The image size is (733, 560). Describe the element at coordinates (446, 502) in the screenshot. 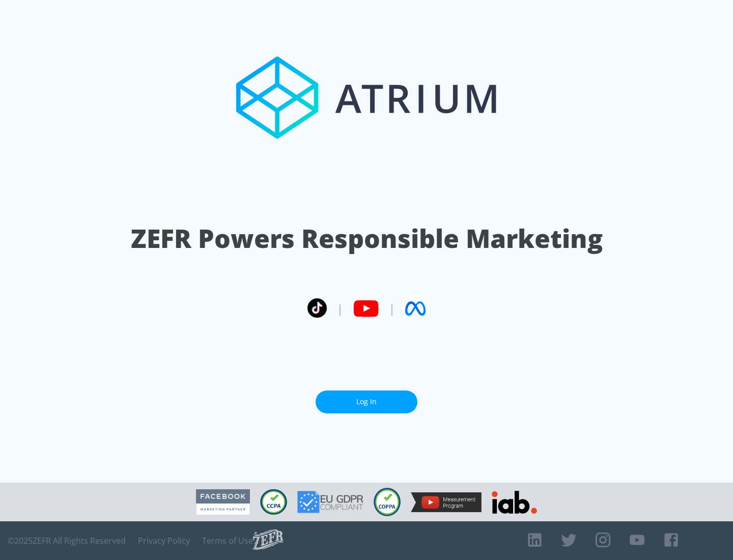

I see `img: YouTube Measurement Program` at that location.